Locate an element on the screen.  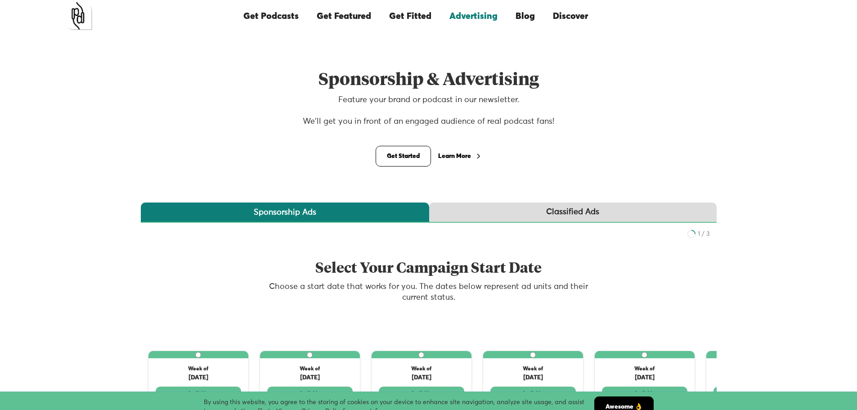
div: 1 / 3 is located at coordinates (704, 234).